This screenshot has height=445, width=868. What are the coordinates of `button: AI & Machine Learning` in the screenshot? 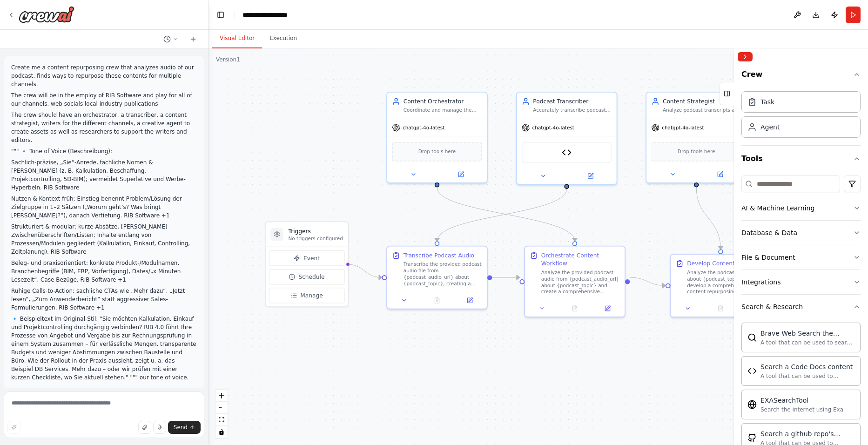 It's located at (801, 208).